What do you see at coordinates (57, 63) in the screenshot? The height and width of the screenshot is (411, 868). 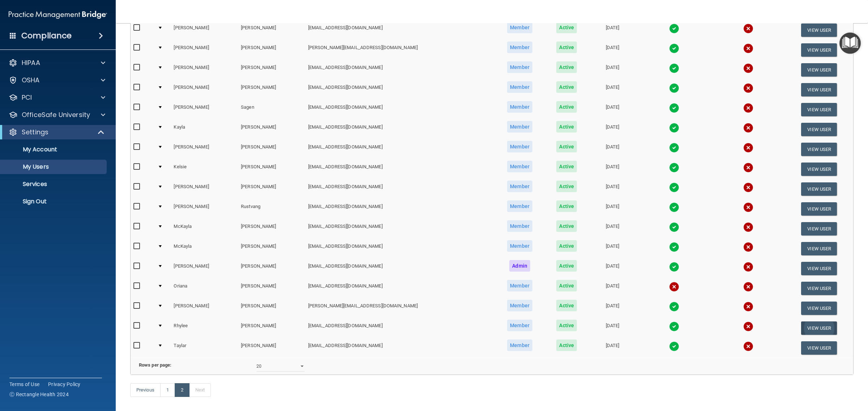 I see `a: HIPAA` at bounding box center [57, 63].